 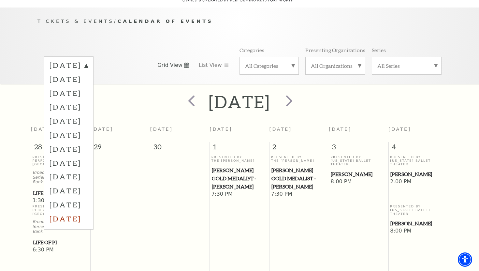 I want to click on span: 2:00 PM, so click(x=418, y=182).